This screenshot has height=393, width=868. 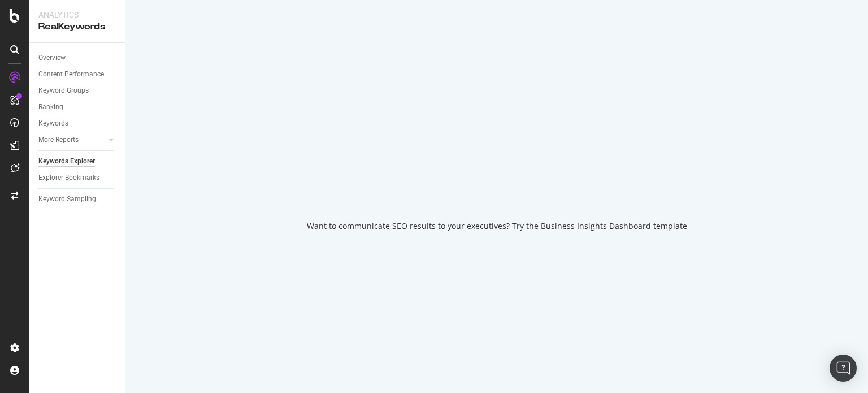 What do you see at coordinates (497, 227) in the screenshot?
I see `div: Want to communicate SEO results to your executives? Try the Business Insights Dashboard template` at bounding box center [497, 227].